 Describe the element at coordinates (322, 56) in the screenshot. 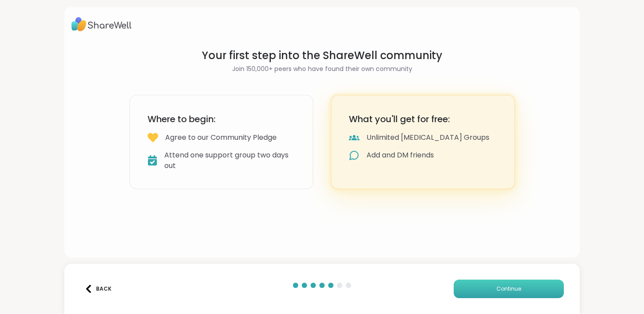

I see `h1: Your first step into the ShareWell community` at that location.